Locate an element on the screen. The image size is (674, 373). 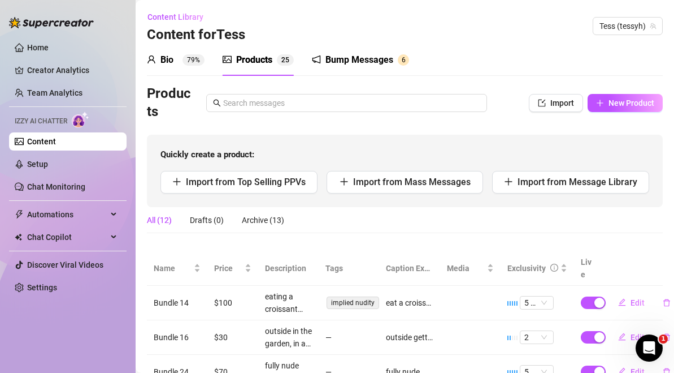
span: Price is located at coordinates (228, 268).